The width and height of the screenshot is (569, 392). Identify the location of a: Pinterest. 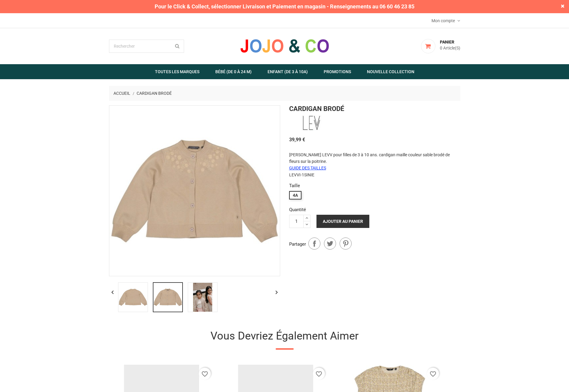
(346, 244).